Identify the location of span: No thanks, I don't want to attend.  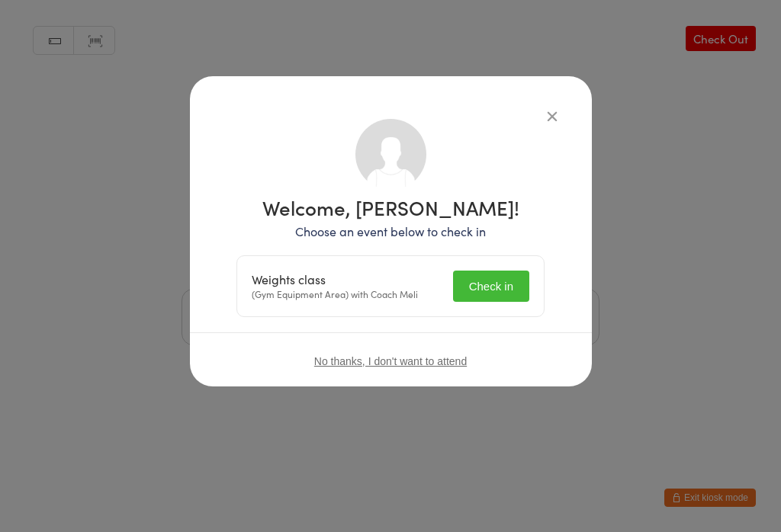
(391, 362).